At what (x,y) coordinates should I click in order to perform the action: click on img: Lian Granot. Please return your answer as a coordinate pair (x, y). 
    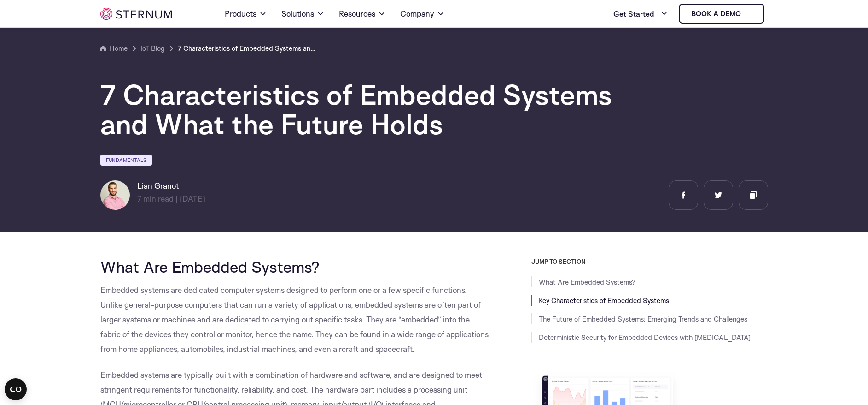
    Looking at the image, I should click on (115, 195).